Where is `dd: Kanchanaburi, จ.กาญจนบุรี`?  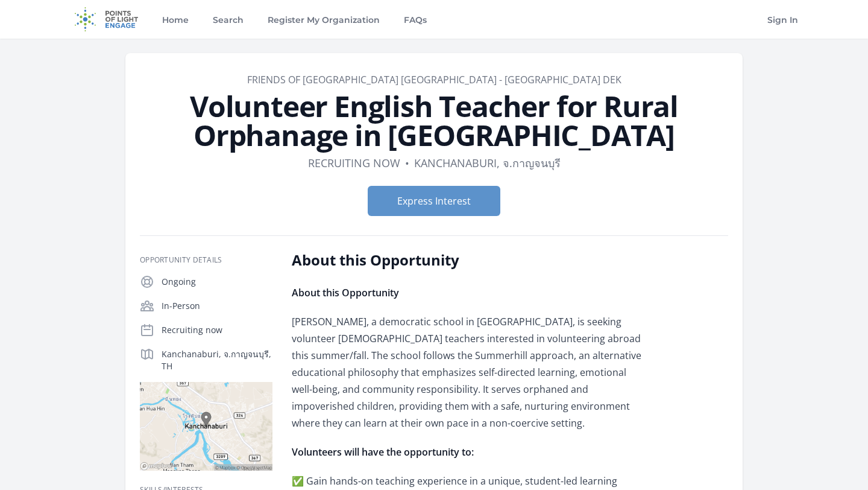
dd: Kanchanaburi, จ.กาญจนบุรี is located at coordinates (487, 163).